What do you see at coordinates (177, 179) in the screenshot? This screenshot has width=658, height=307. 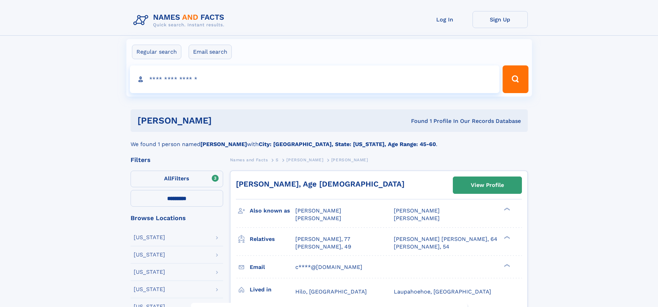 I see `label: Filters` at bounding box center [177, 179].